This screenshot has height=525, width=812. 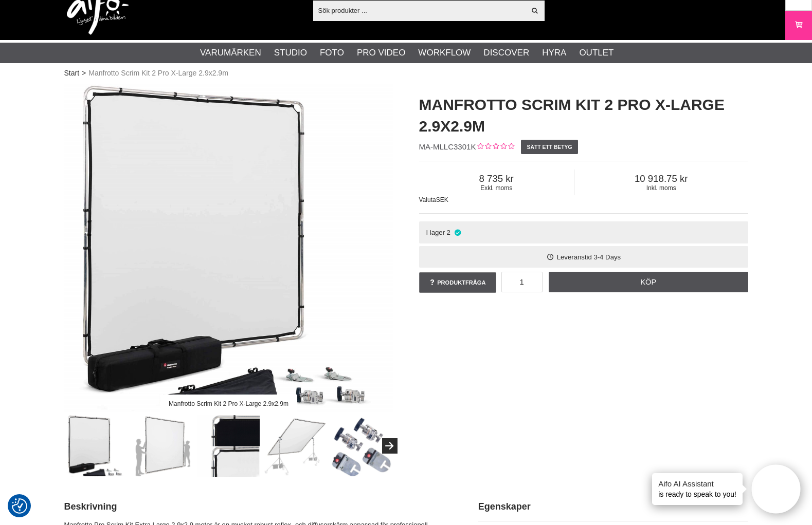 What do you see at coordinates (444, 53) in the screenshot?
I see `a: Workflow` at bounding box center [444, 53].